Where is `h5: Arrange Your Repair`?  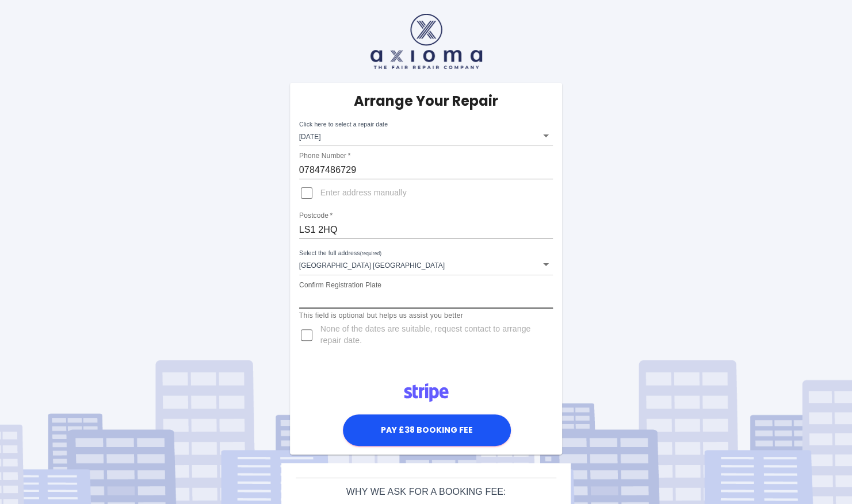 h5: Arrange Your Repair is located at coordinates (426, 101).